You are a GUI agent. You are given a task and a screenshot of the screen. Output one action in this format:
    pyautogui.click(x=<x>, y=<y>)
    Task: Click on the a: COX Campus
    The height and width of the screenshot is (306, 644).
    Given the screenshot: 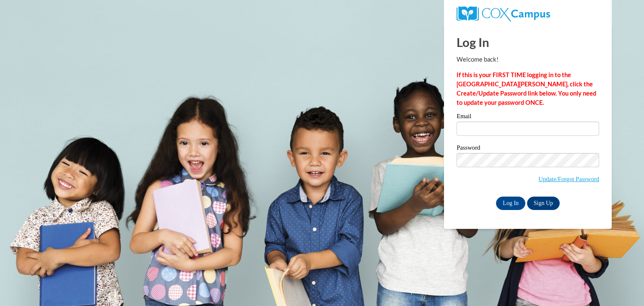 What is the action you would take?
    pyautogui.click(x=503, y=13)
    